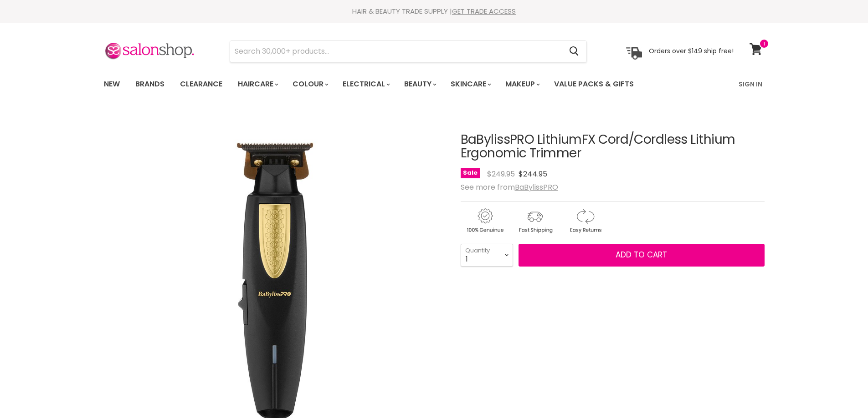  Describe the element at coordinates (585, 221) in the screenshot. I see `img: returns.gif` at that location.